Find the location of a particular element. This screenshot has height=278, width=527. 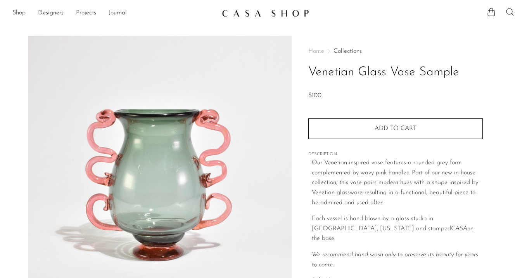

nav: Breadcrumbs is located at coordinates (396, 51).